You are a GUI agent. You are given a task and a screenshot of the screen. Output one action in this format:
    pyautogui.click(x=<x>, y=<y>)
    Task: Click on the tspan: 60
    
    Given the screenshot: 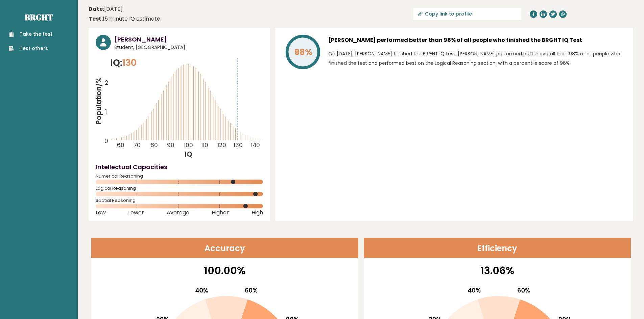 What is the action you would take?
    pyautogui.click(x=120, y=145)
    